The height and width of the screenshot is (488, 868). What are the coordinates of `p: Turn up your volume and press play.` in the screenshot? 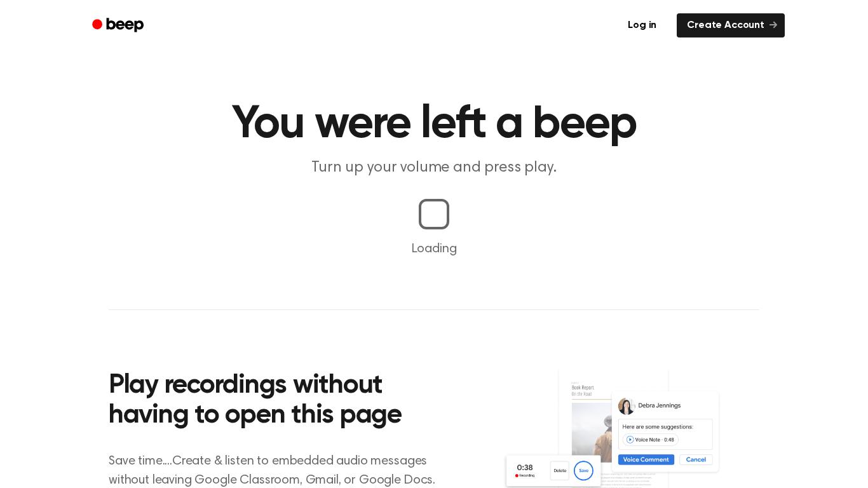 It's located at (434, 168).